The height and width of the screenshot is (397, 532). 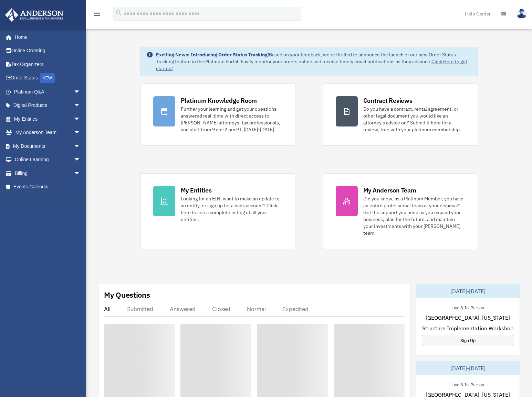 I want to click on div: Further your learning and get your questions answered real-time with direct access to [PERSON_NAM..., so click(x=232, y=119).